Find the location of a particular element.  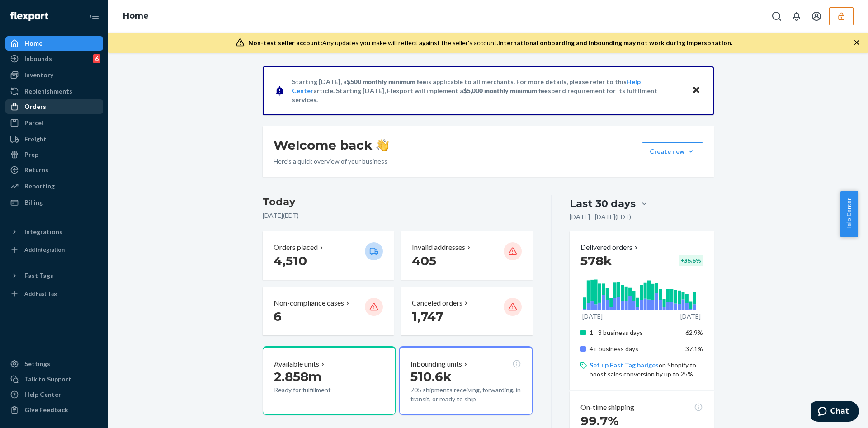

span: 37.1% is located at coordinates (695, 348).